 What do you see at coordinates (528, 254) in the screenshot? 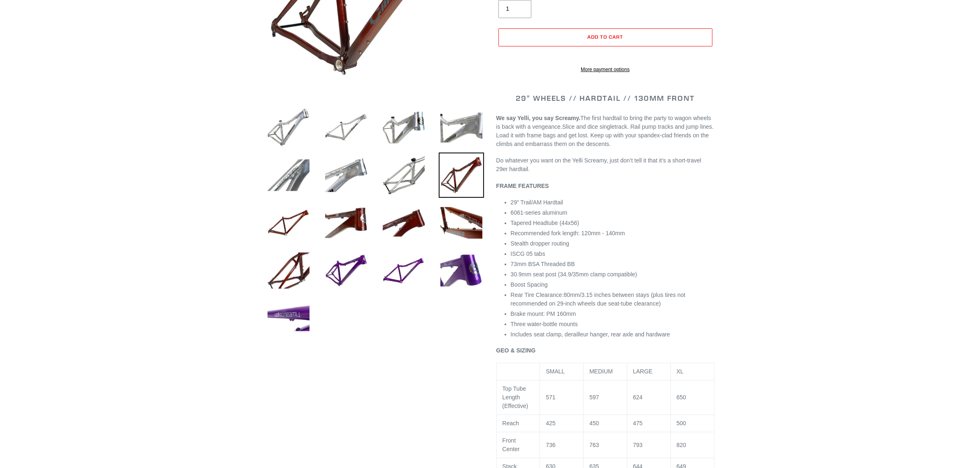
I see `span: ISCG 05 tabs` at bounding box center [528, 254].